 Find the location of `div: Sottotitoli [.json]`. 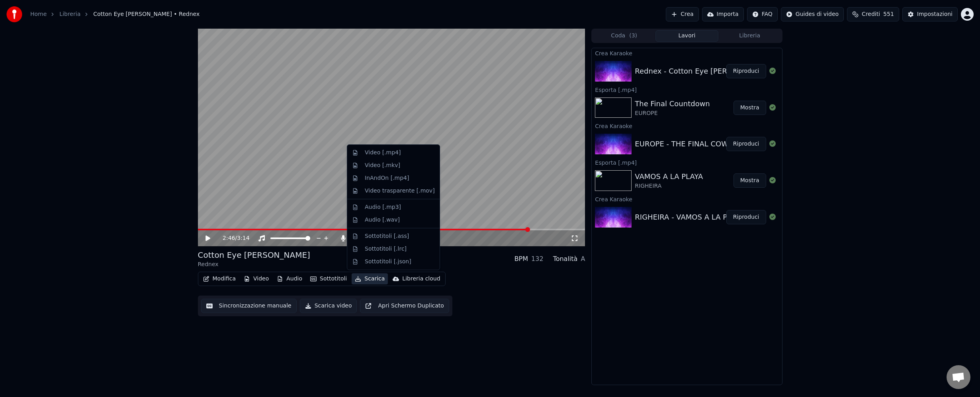

div: Sottotitoli [.json] is located at coordinates (388, 262).